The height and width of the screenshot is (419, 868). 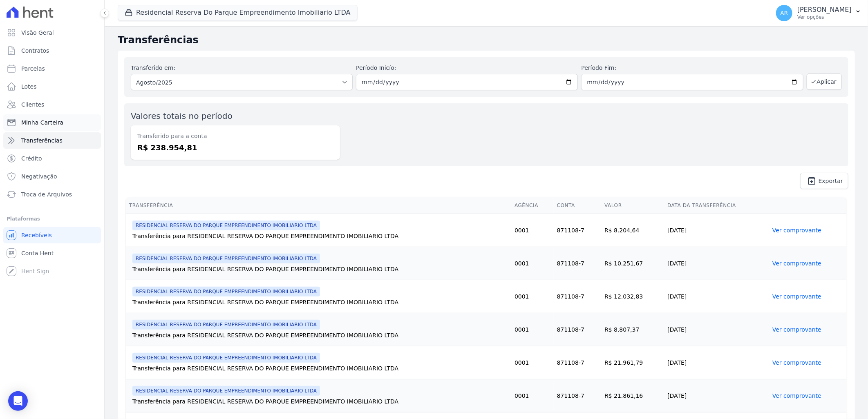 I want to click on span: Contratos, so click(x=35, y=51).